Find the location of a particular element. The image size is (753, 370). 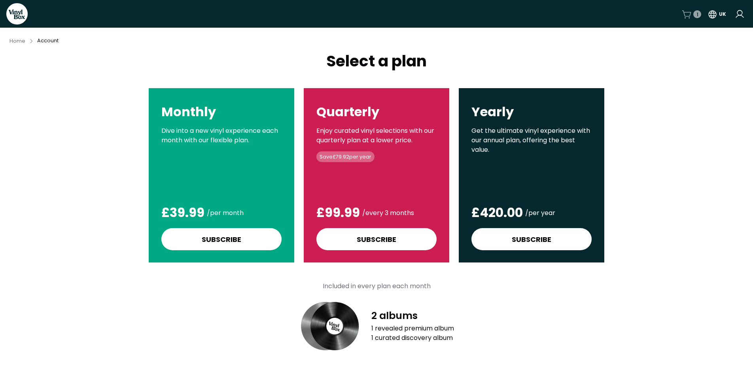

div: / every 3 months is located at coordinates (388, 213).